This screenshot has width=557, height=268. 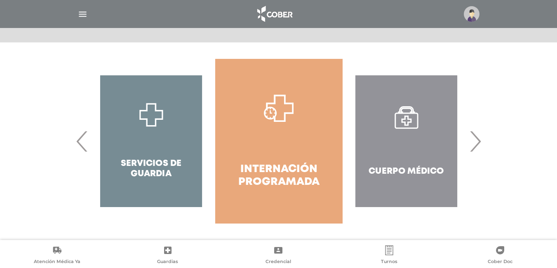 I want to click on h4: Internación Programada, so click(x=279, y=176).